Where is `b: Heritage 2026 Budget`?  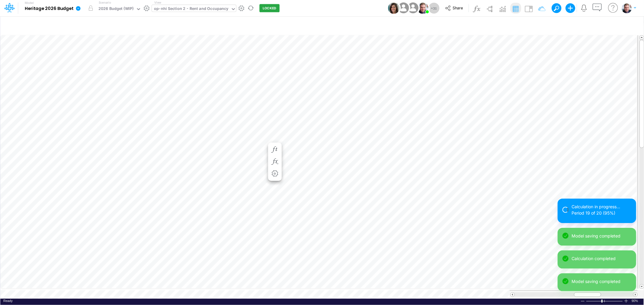
b: Heritage 2026 Budget is located at coordinates (49, 9).